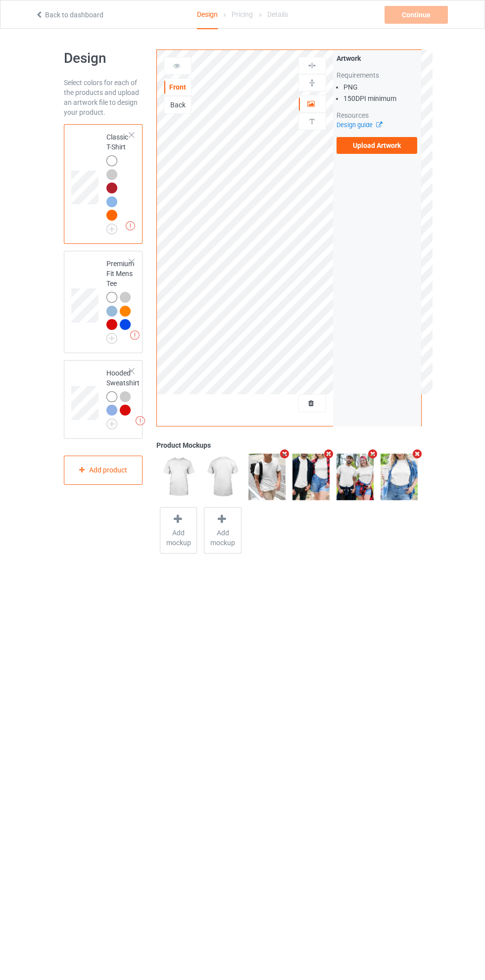  I want to click on div: Pricing, so click(242, 14).